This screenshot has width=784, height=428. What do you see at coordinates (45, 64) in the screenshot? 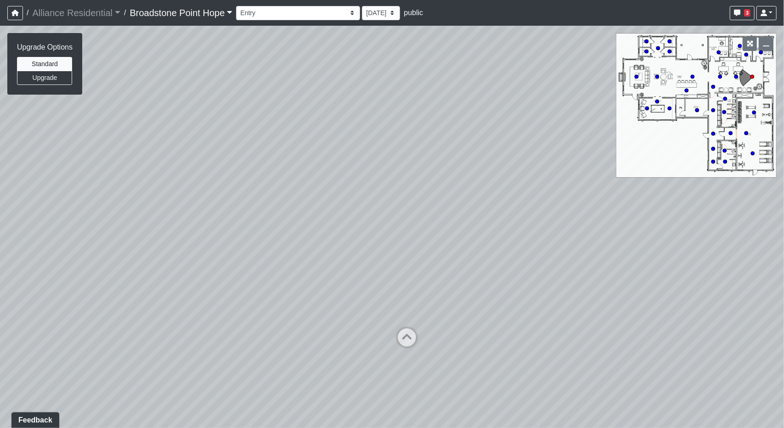
I see `button: Standard` at bounding box center [45, 64].